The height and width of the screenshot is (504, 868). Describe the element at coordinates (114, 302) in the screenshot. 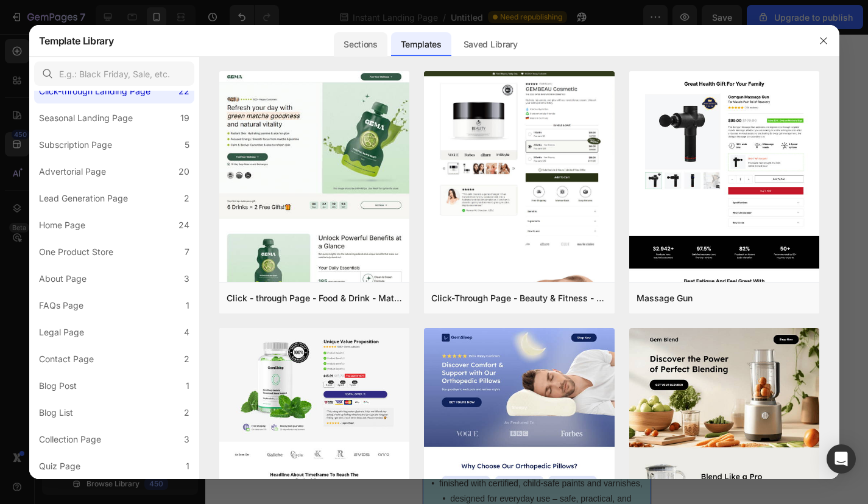

I see `img: Alt Image` at that location.